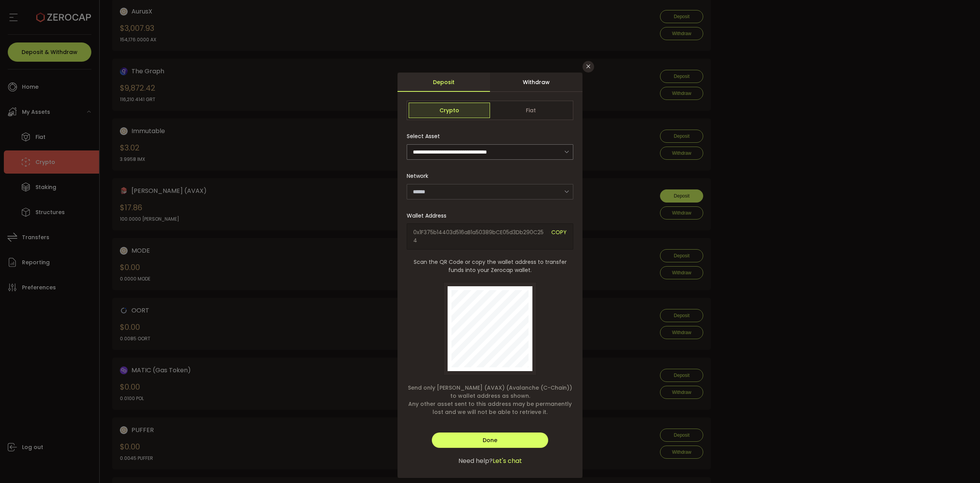  What do you see at coordinates (449, 110) in the screenshot?
I see `span: Crypto` at bounding box center [449, 110].